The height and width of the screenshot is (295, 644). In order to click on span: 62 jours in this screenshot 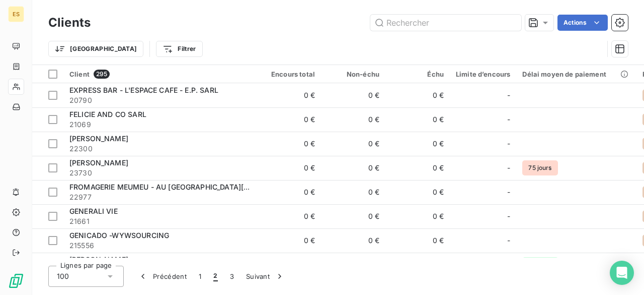, I will do `click(540, 264)`.